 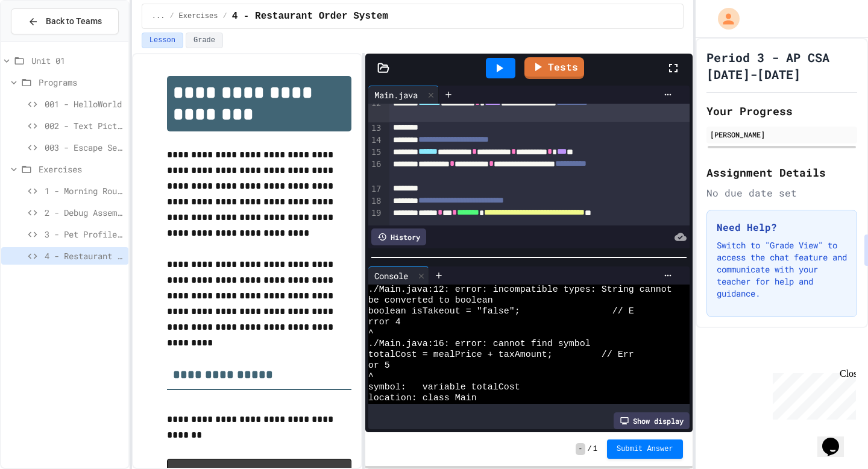 What do you see at coordinates (782, 111) in the screenshot?
I see `h2: Your Progress` at bounding box center [782, 111].